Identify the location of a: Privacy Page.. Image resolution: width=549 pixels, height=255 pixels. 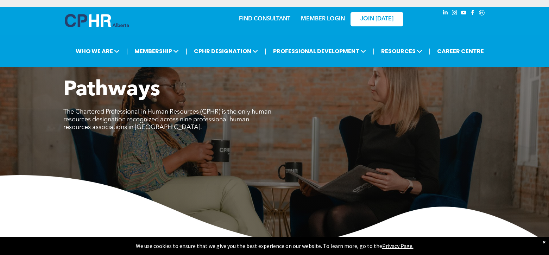
(397, 246).